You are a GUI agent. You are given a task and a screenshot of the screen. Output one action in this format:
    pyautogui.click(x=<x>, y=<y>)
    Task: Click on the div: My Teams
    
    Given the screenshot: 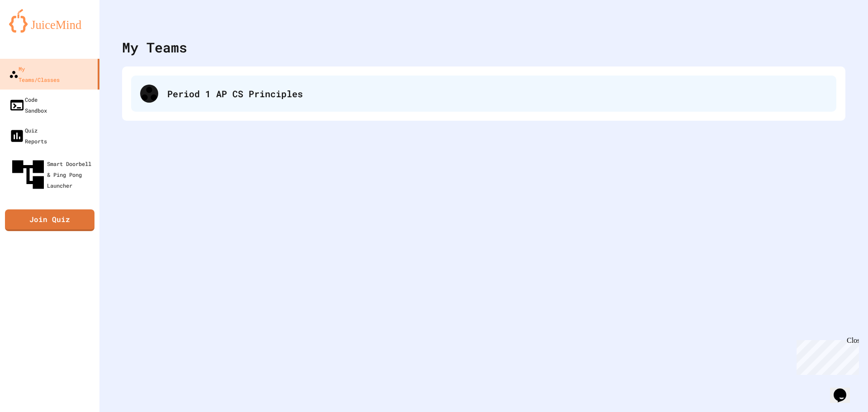 What is the action you would take?
    pyautogui.click(x=155, y=47)
    